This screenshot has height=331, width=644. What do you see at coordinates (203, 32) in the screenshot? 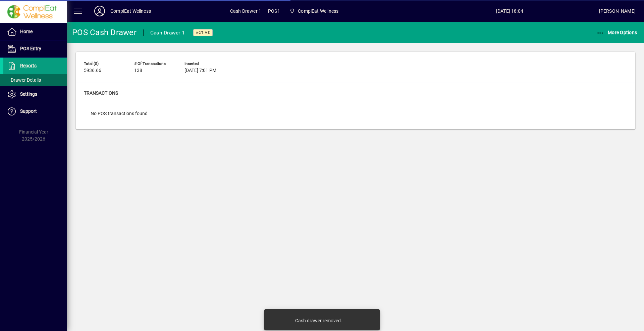
I see `span: Active` at bounding box center [203, 32].